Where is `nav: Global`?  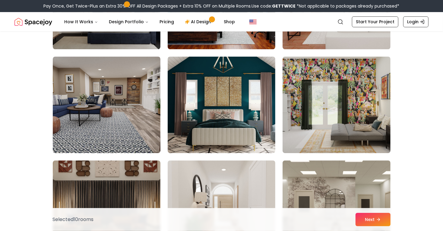
nav: Global is located at coordinates (222, 22).